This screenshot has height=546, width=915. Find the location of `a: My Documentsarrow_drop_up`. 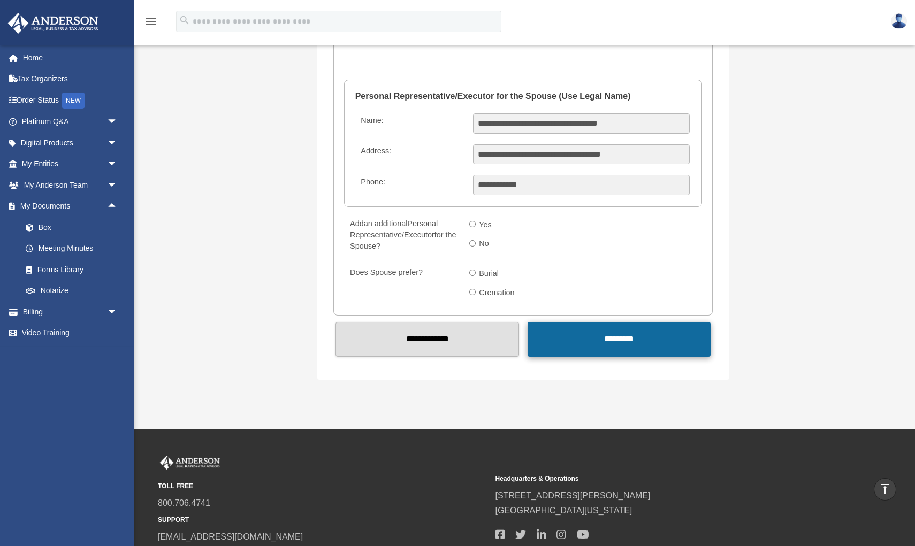

a: My Documentsarrow_drop_up is located at coordinates (71, 207).